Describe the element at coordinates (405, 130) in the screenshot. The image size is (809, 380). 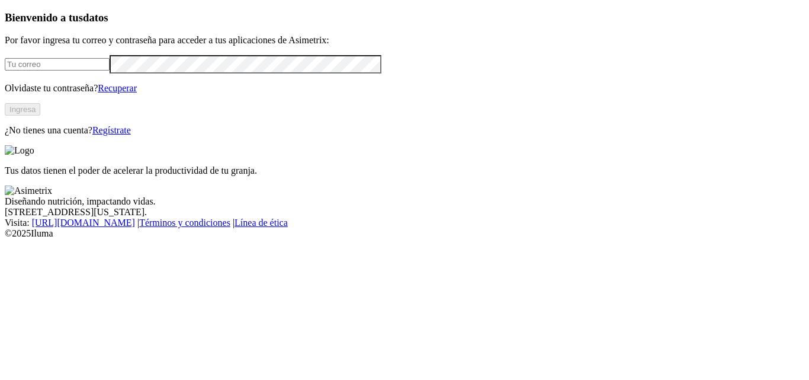
I see `p: ¿No tienes una cuenta?` at that location.